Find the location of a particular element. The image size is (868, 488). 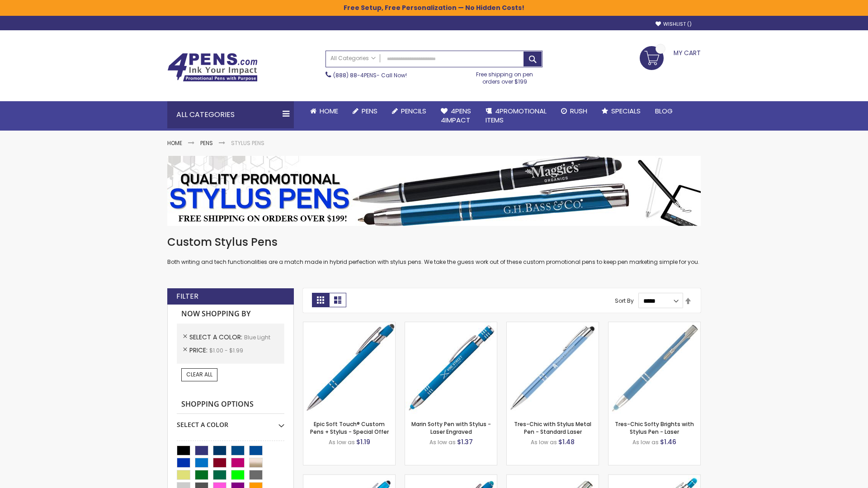

span: $1.46 is located at coordinates (668, 442).